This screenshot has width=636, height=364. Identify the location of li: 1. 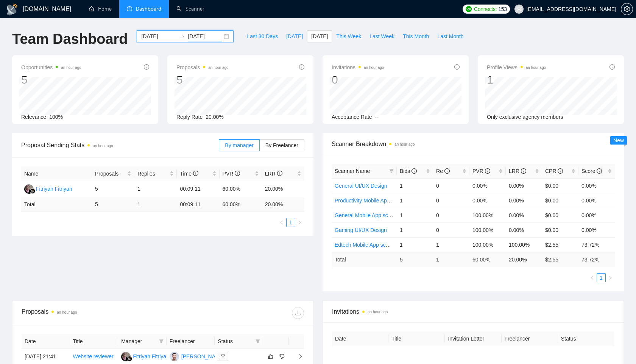
(291, 223).